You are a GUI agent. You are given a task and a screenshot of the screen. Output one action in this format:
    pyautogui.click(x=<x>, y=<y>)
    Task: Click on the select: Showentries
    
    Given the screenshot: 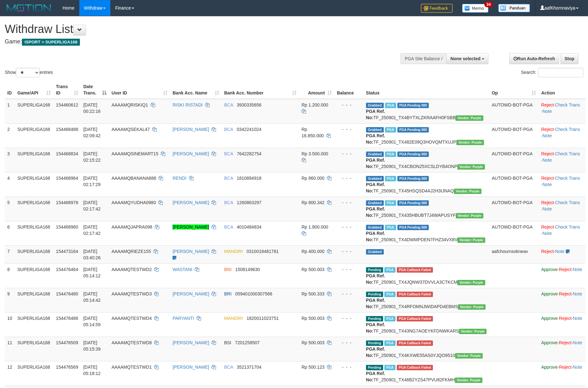 What is the action you would take?
    pyautogui.click(x=27, y=73)
    